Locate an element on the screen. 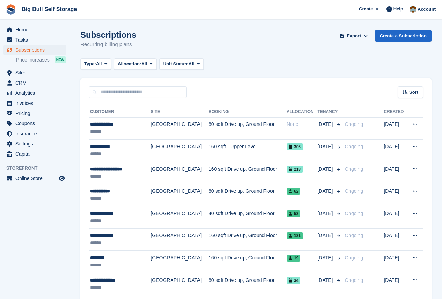 This screenshot has width=442, height=299. button: Export is located at coordinates (354, 36).